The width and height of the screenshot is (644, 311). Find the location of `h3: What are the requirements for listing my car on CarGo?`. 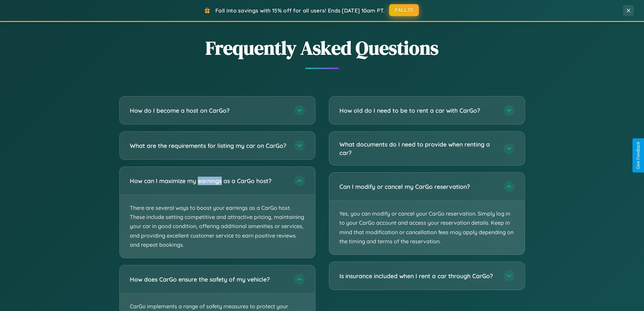

h3: What are the requirements for listing my car on CarGo? is located at coordinates (209, 146).